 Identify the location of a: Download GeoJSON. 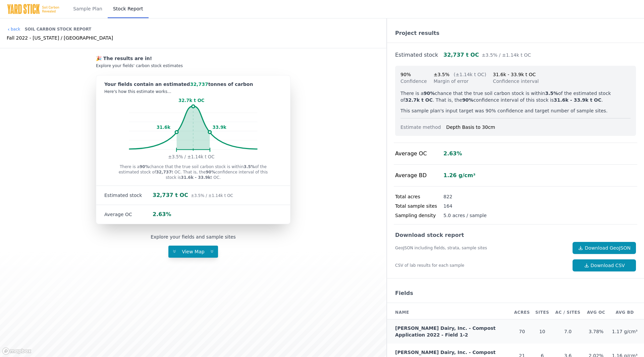
(604, 248).